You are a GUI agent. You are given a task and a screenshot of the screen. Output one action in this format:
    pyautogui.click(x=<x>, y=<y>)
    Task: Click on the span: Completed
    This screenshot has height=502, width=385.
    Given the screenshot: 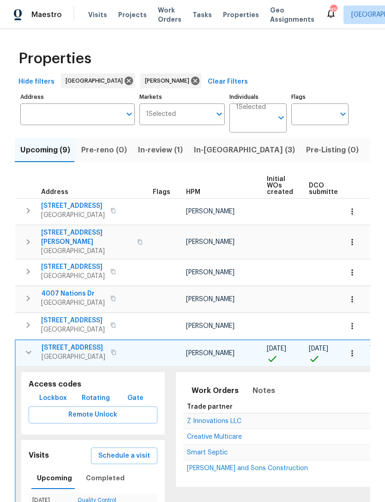 What is the action you would take?
    pyautogui.click(x=105, y=478)
    